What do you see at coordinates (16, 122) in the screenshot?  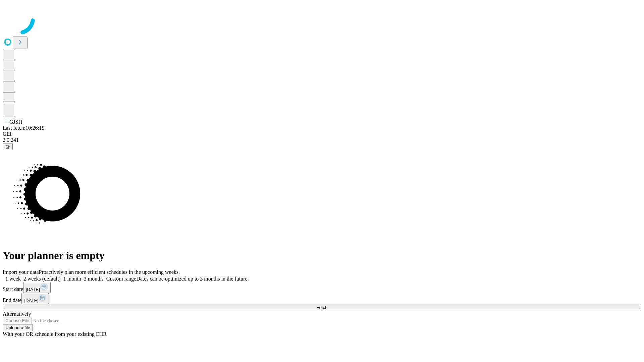 I see `span: GJSH` at bounding box center [16, 122].